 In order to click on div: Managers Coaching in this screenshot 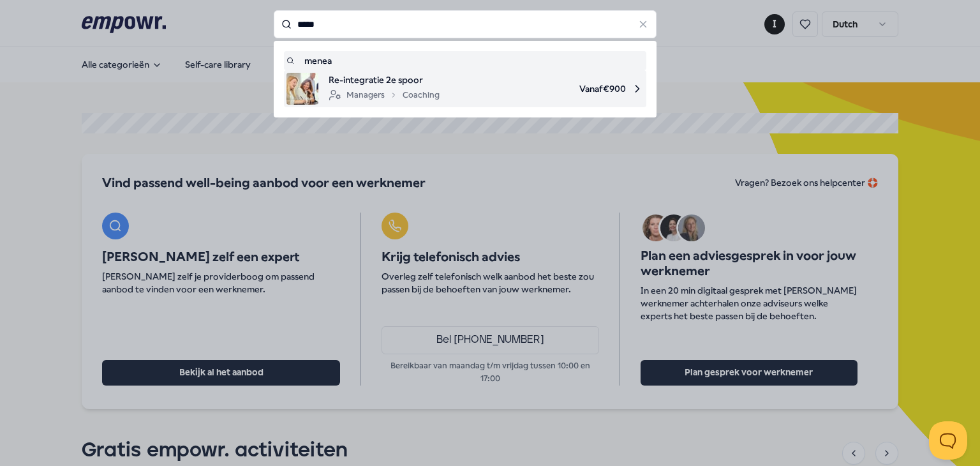, I will do `click(385, 95)`.